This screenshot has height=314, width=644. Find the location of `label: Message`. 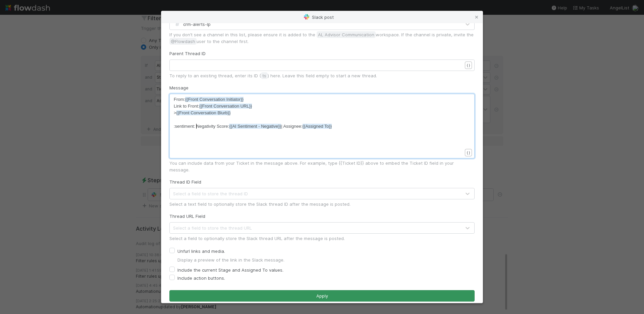

label: Message is located at coordinates (178, 88).